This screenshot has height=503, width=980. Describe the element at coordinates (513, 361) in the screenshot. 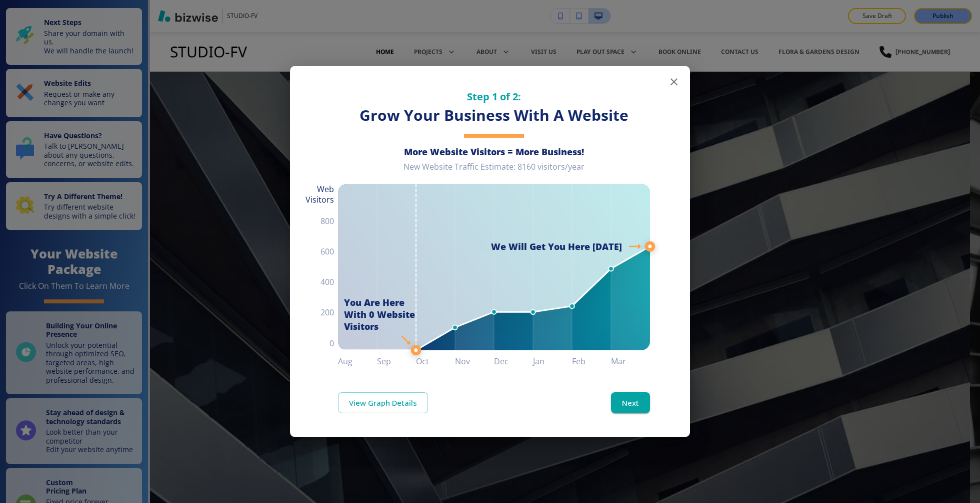

I see `h6: Dec` at that location.